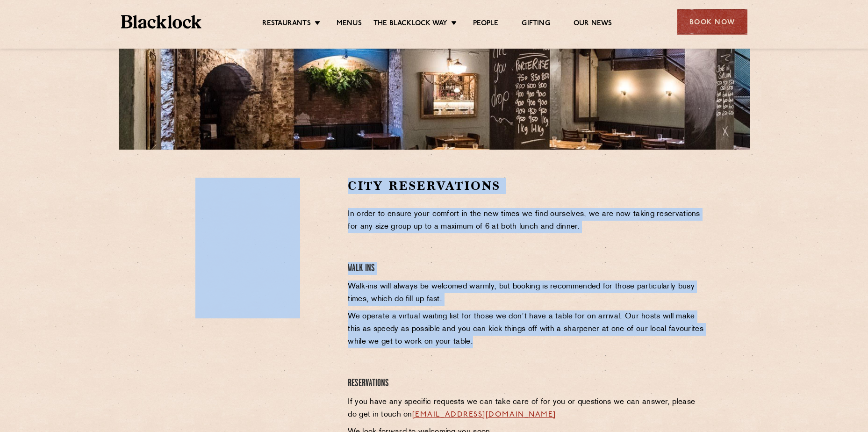 Image resolution: width=868 pixels, height=432 pixels. Describe the element at coordinates (410, 25) in the screenshot. I see `a: The Blacklock Way` at that location.